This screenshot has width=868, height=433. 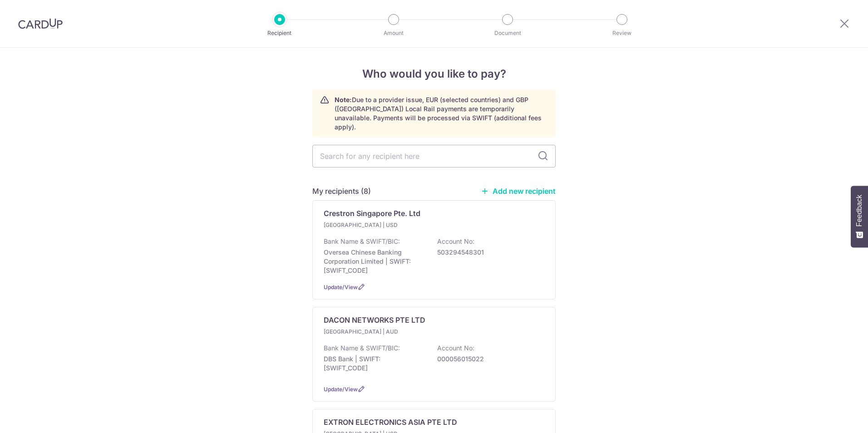 I want to click on img: CardUp, so click(x=40, y=23).